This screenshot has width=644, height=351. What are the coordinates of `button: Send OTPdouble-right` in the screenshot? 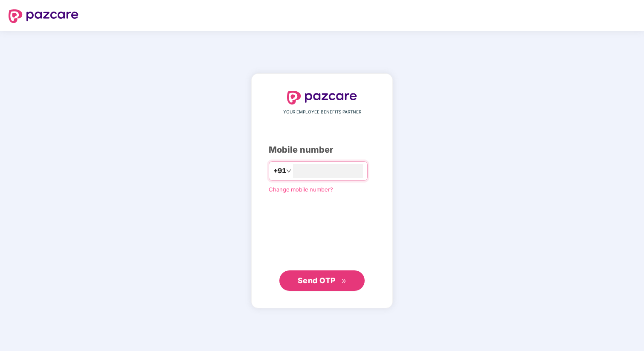 It's located at (322, 280).